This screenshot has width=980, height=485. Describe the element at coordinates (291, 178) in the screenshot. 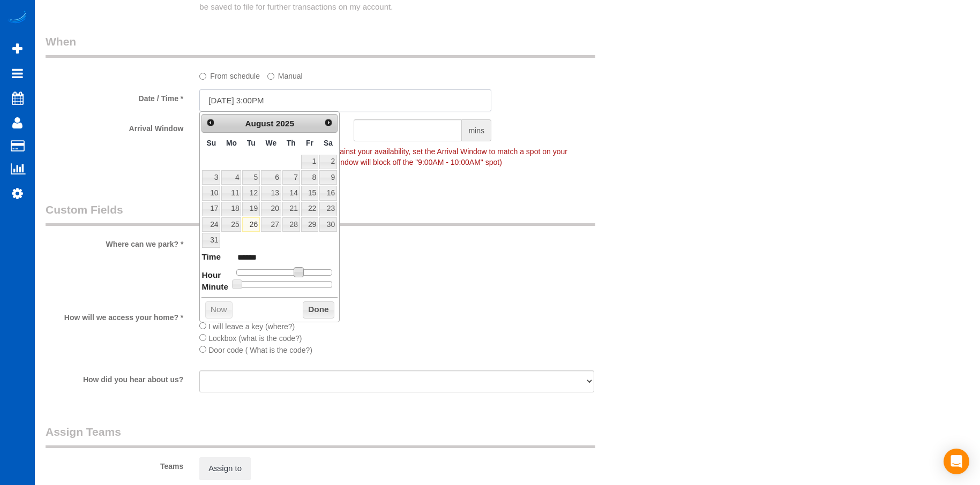

I see `a: 7` at that location.